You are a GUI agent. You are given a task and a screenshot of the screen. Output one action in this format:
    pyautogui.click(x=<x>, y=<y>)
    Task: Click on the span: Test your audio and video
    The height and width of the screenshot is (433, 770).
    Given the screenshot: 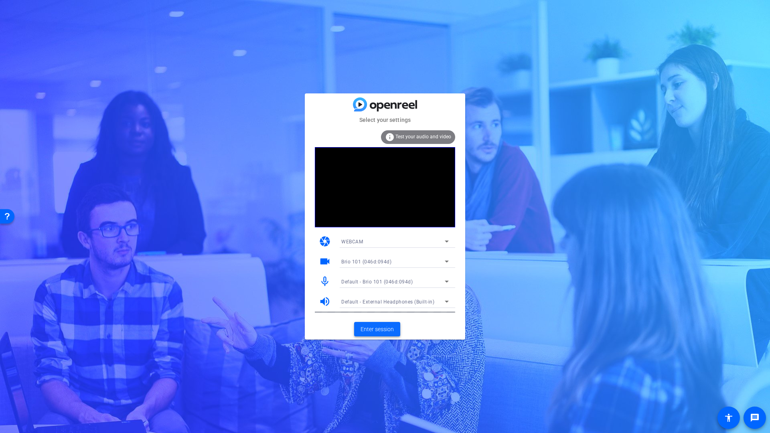 What is the action you would take?
    pyautogui.click(x=423, y=137)
    